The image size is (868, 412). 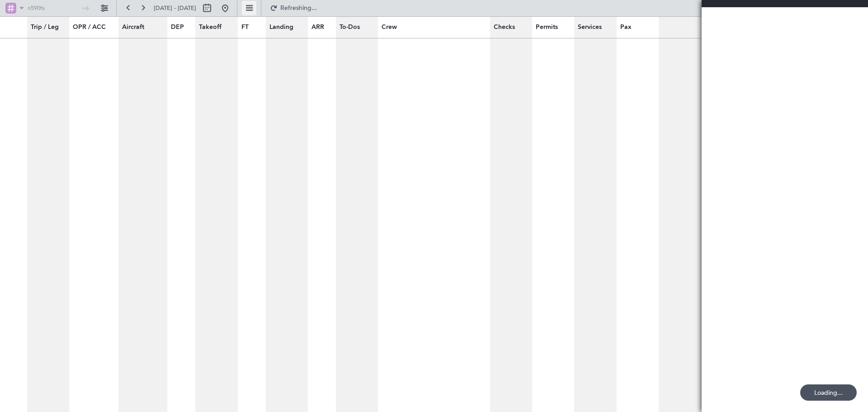 What do you see at coordinates (504, 27) in the screenshot?
I see `span: Checks` at bounding box center [504, 27].